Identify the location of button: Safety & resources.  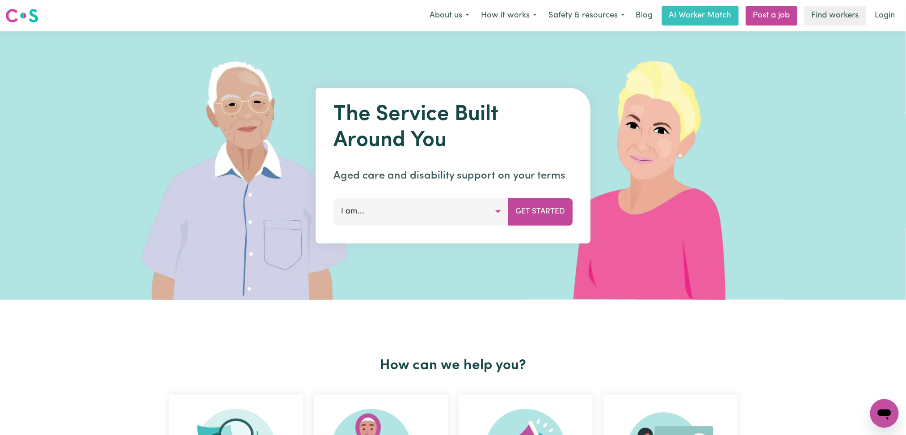
(587, 16).